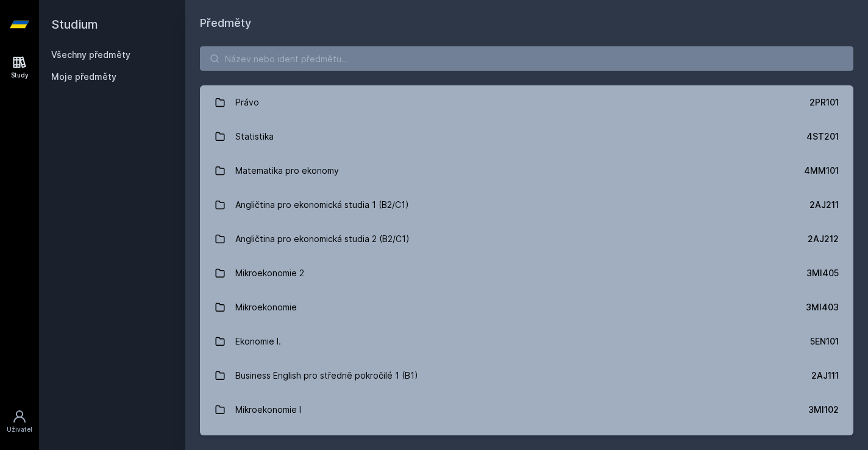 This screenshot has width=868, height=450. I want to click on div: 4ST201, so click(823, 137).